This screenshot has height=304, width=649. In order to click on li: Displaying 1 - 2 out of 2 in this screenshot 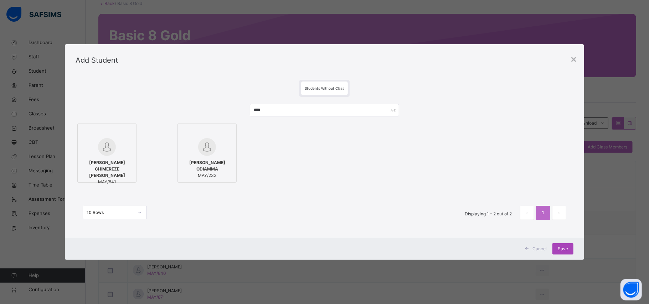, I will do `click(488, 213)`.